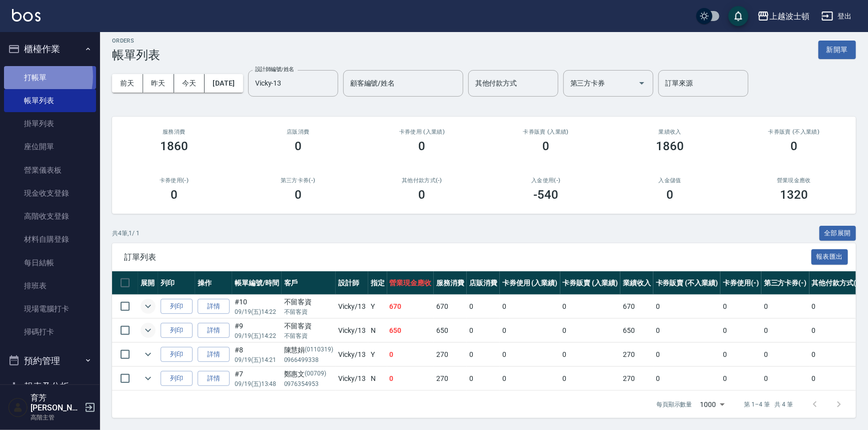 Image resolution: width=868 pixels, height=430 pixels. Describe the element at coordinates (738, 16) in the screenshot. I see `button: save` at that location.